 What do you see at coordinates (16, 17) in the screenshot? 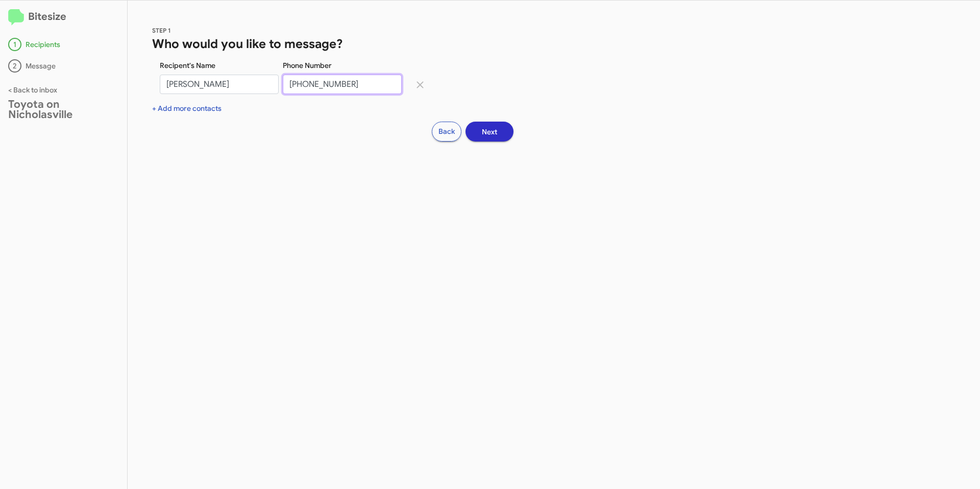
I see `img: logo-minimal.svg` at bounding box center [16, 17].